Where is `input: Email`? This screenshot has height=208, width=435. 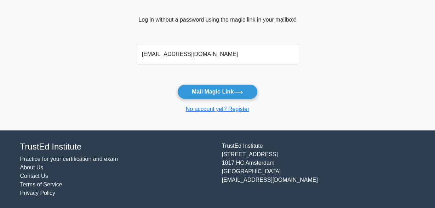 input: Email is located at coordinates (218, 54).